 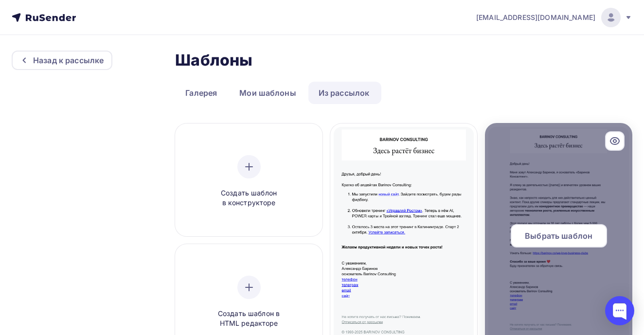 What do you see at coordinates (68, 60) in the screenshot?
I see `div: Назад к рассылке` at bounding box center [68, 60].